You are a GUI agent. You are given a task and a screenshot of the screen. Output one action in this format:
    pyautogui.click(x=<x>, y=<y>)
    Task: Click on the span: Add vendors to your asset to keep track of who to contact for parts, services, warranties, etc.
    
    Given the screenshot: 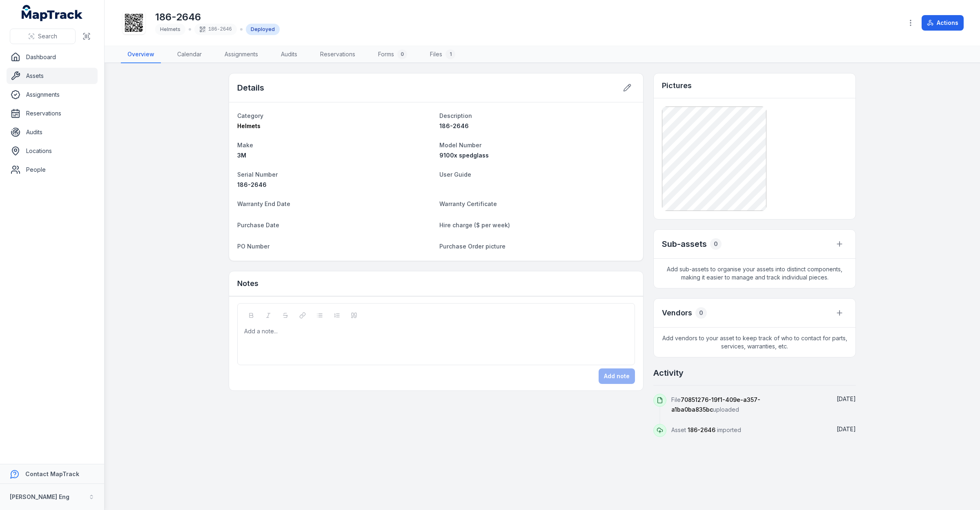 What is the action you would take?
    pyautogui.click(x=755, y=343)
    